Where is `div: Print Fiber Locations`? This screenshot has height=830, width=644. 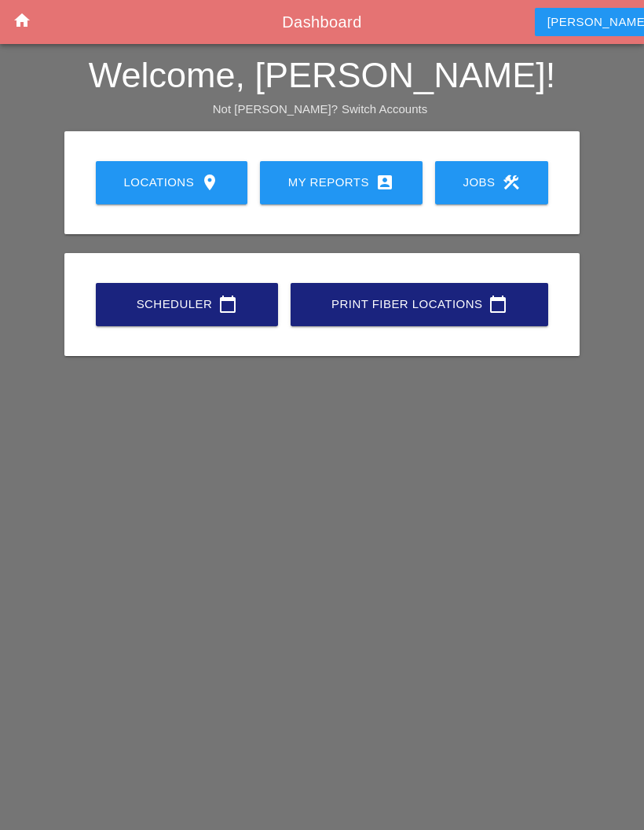
div: Print Fiber Locations is located at coordinates (419, 304).